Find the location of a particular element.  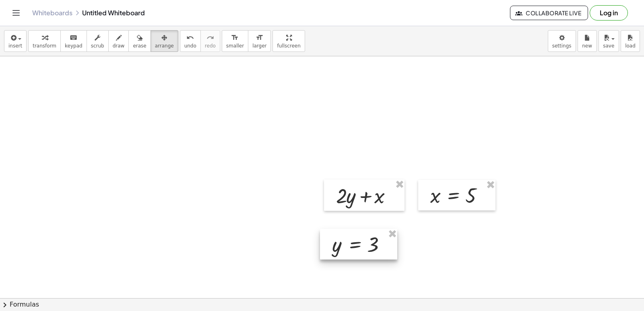

span: insert is located at coordinates (15, 46).